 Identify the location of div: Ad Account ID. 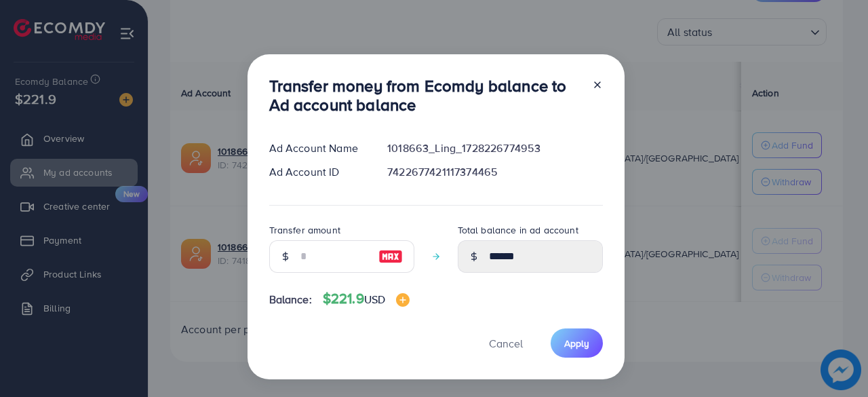
(317, 171).